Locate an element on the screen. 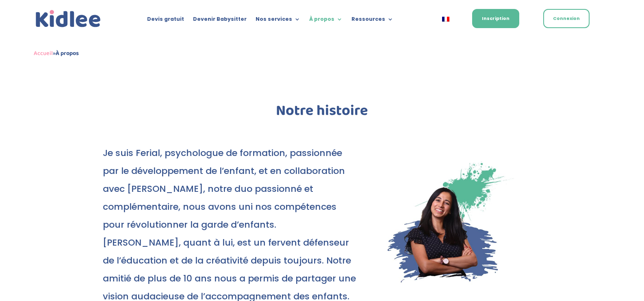  a: Devenir Babysitter is located at coordinates (220, 21).